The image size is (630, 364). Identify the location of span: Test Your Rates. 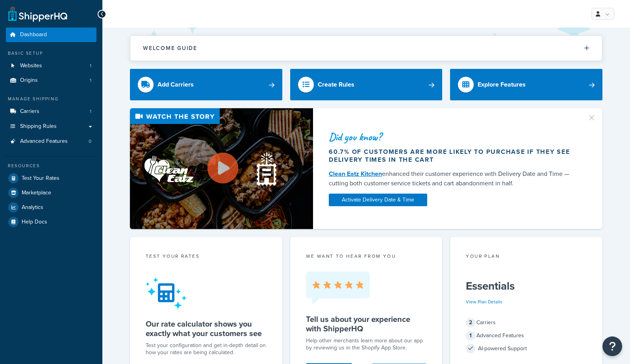
(41, 178).